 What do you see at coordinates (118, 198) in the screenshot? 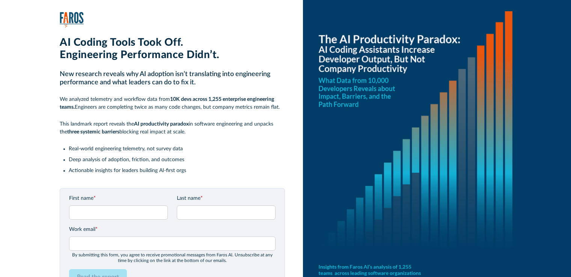
I see `label: First name` at bounding box center [118, 198].